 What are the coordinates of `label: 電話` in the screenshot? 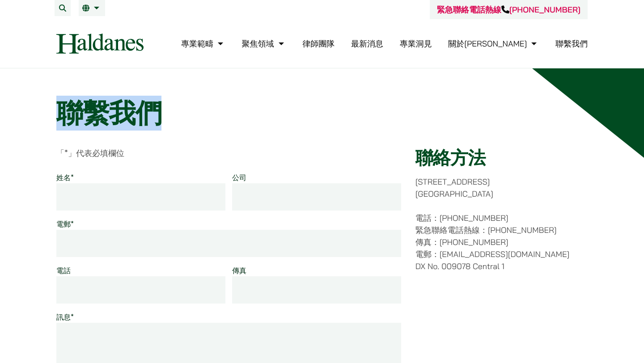 It's located at (64, 270).